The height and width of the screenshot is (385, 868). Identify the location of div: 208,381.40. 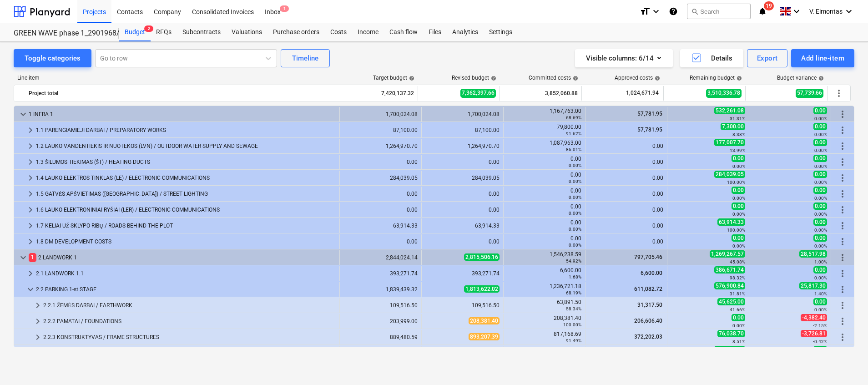
(544, 321).